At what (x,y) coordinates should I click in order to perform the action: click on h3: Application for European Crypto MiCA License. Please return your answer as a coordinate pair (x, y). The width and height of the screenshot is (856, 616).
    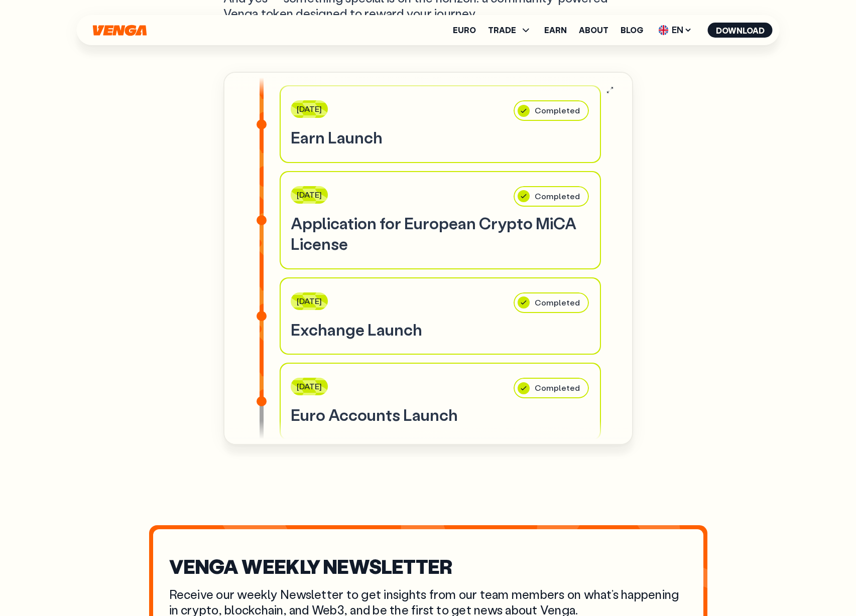
    Looking at the image, I should click on (440, 233).